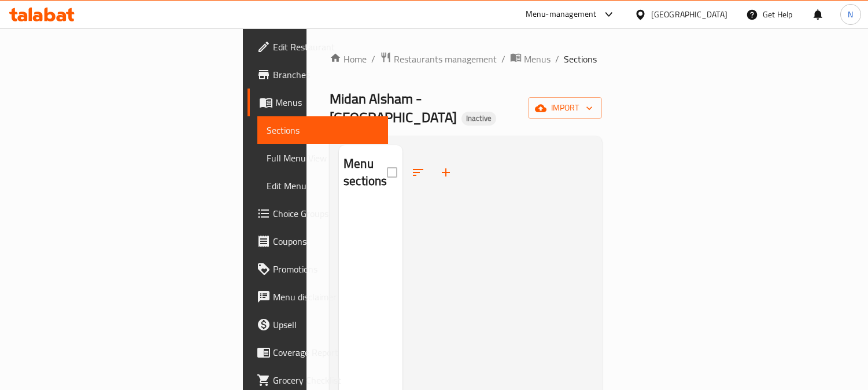 The width and height of the screenshot is (868, 390). I want to click on a: Promotions, so click(317, 269).